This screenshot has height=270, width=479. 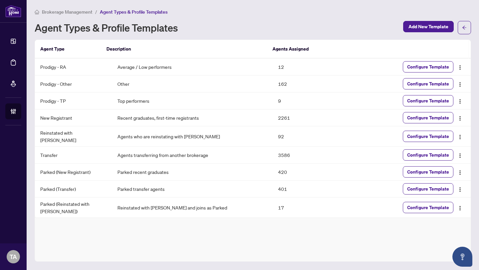 I want to click on td: 3586, so click(x=313, y=155).